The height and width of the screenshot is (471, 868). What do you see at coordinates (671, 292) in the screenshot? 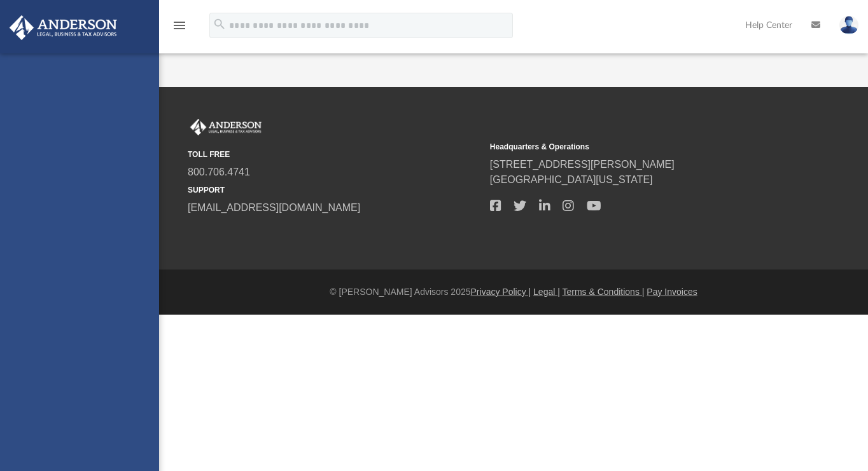
I see `a: Pay Invoices` at bounding box center [671, 292].